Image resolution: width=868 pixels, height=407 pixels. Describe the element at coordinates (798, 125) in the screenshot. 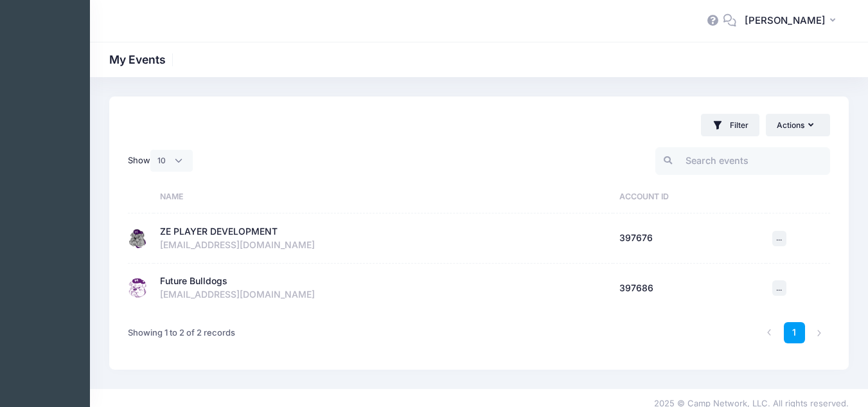

I see `button: Actions` at that location.